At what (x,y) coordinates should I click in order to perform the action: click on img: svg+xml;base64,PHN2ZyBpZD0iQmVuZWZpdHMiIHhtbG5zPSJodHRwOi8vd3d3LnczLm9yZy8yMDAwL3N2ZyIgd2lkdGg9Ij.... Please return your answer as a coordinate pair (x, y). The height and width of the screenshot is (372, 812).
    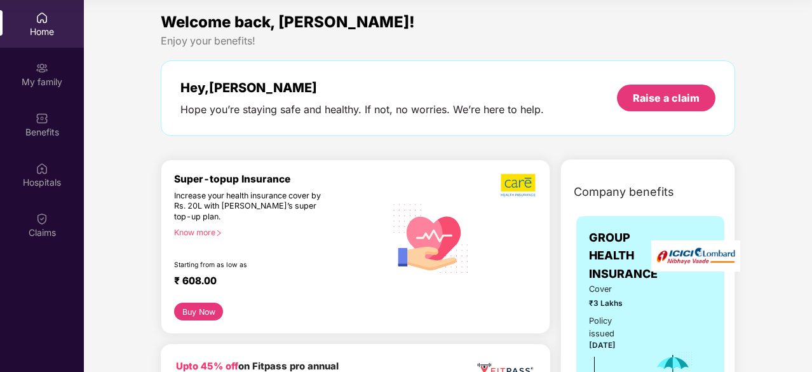
    Looking at the image, I should click on (42, 118).